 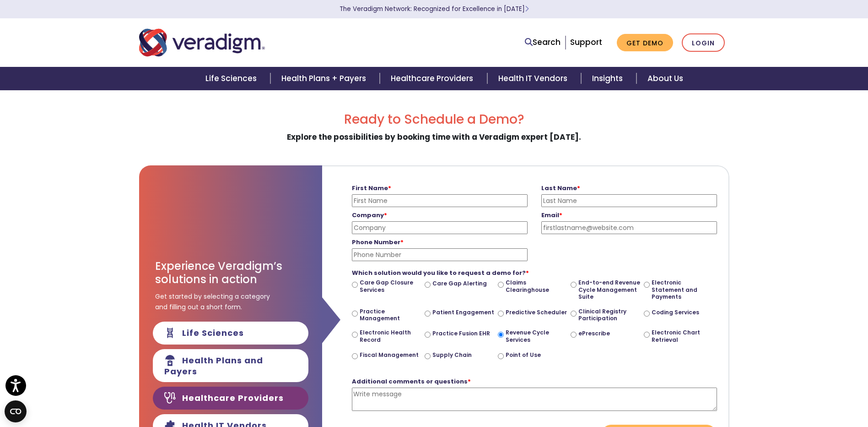 I want to click on strong: Additional comments or questions, so click(x=412, y=381).